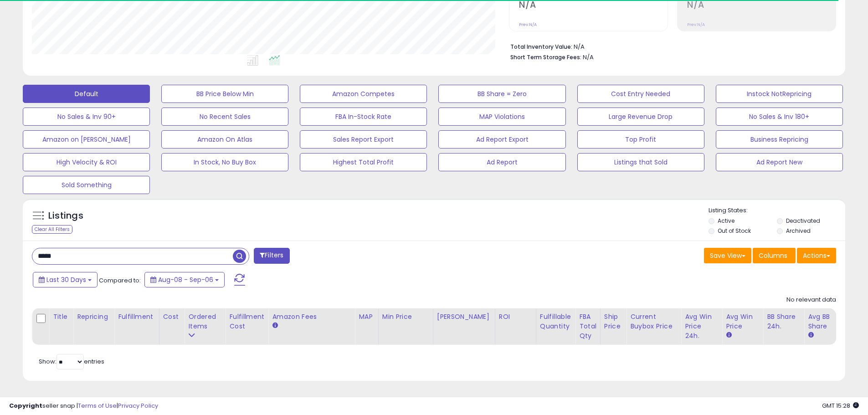 The image size is (868, 415). I want to click on button: Amazon On Atlas, so click(225, 140).